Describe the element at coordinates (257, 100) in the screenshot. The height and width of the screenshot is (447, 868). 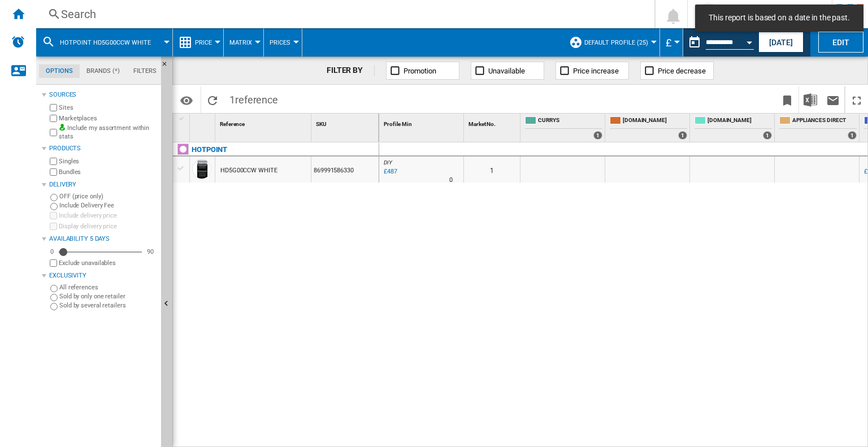
I see `span: reference` at that location.